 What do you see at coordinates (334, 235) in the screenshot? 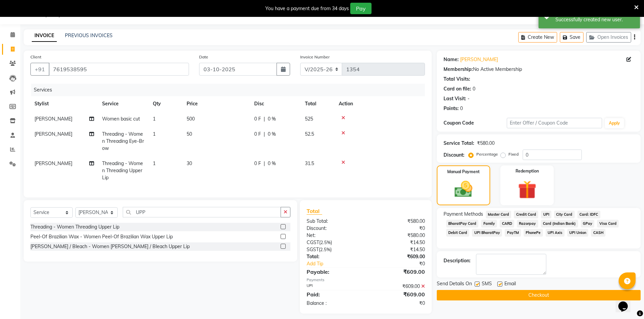
I see `div: Net:` at bounding box center [334, 235].